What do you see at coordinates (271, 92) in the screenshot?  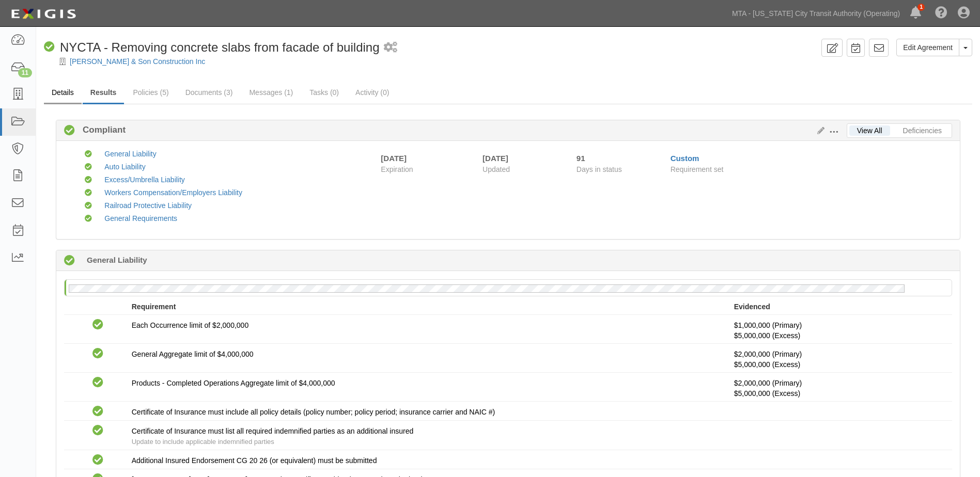 I see `a: Messages (1)` at bounding box center [271, 92].